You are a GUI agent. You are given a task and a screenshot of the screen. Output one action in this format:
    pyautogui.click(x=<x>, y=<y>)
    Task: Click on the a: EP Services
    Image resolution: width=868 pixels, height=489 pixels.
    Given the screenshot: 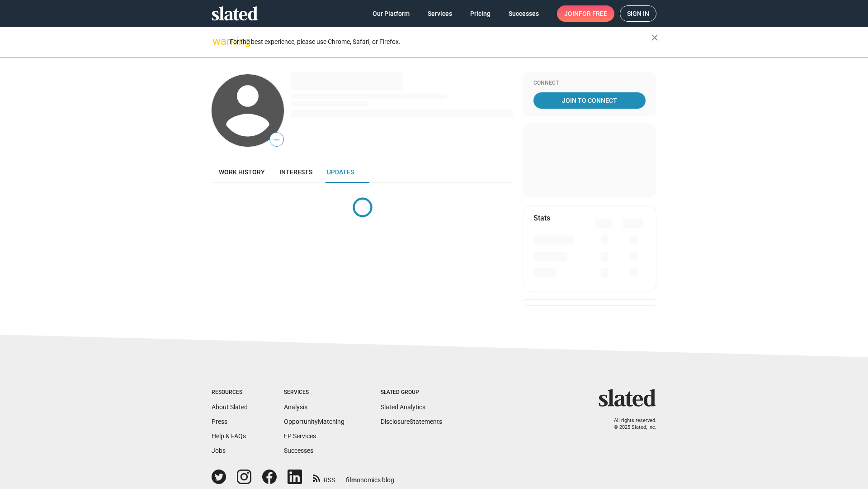 What is the action you would take?
    pyautogui.click(x=300, y=436)
    